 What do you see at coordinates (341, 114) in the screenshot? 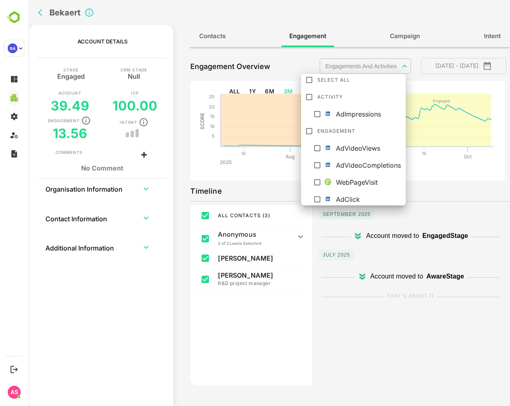
I see `div: AdImpressions` at bounding box center [341, 114].